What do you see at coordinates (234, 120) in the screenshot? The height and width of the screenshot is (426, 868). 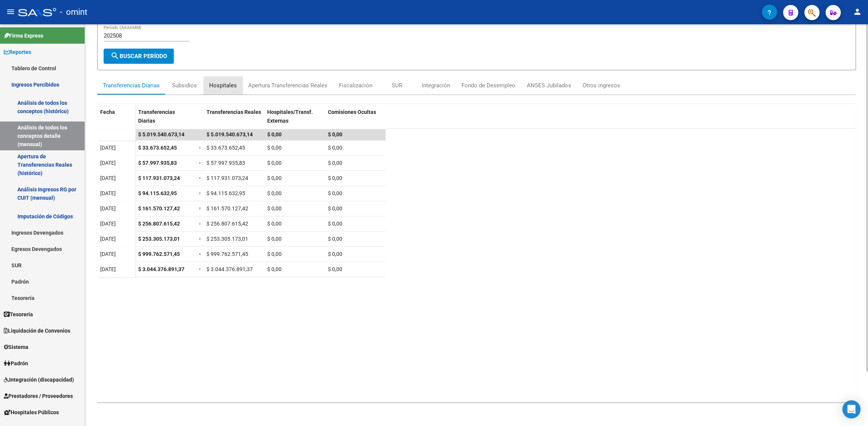 I see `datatable-header-cell: Transferencias Reales` at bounding box center [234, 120].